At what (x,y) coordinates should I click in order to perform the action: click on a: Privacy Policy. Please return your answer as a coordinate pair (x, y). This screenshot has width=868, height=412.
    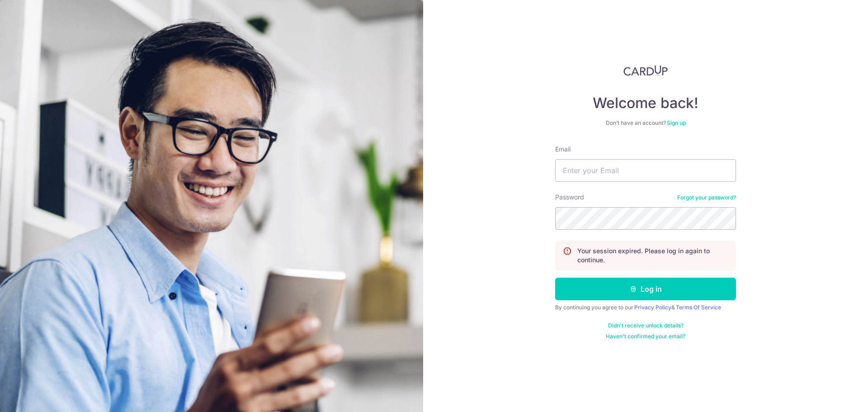
    Looking at the image, I should click on (653, 307).